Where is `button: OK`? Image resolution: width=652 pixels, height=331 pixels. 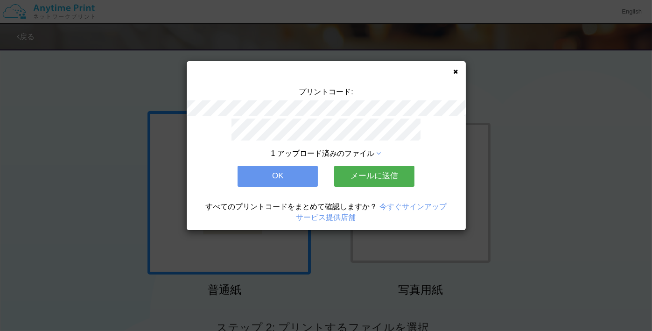
button: OK is located at coordinates (278, 176).